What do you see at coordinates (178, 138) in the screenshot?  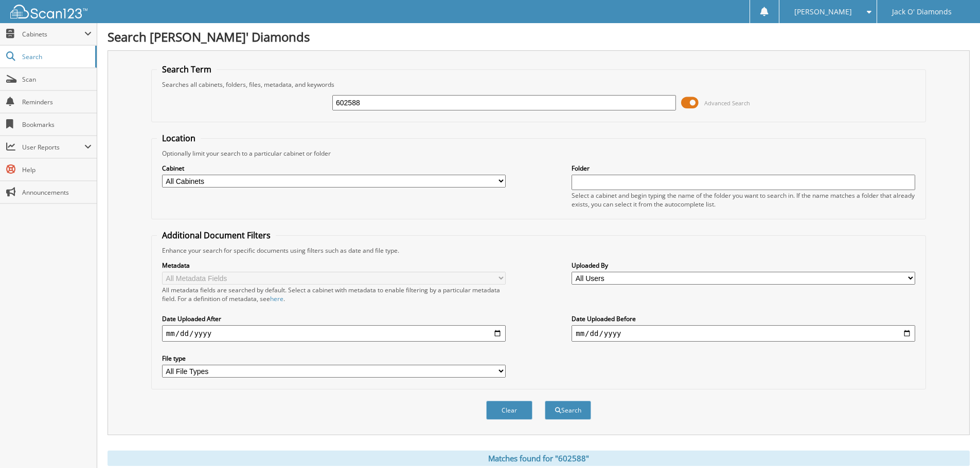 I see `legend: Location` at bounding box center [178, 138].